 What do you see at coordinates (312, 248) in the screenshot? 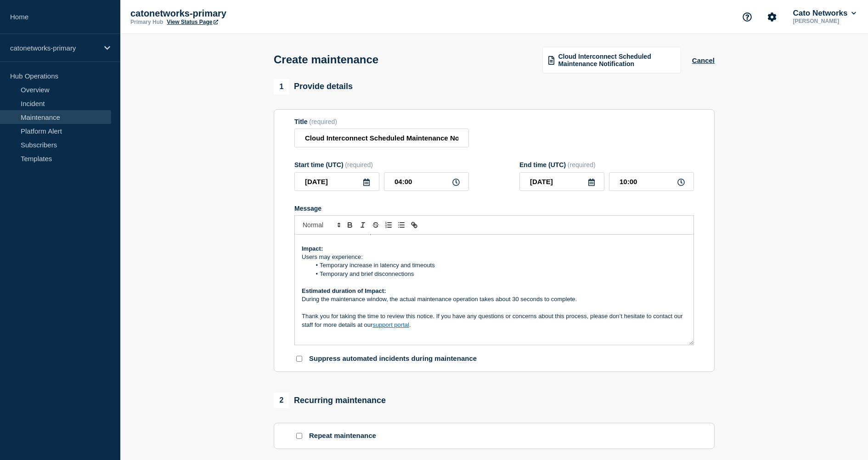
I see `strong: Impact:` at bounding box center [312, 248].